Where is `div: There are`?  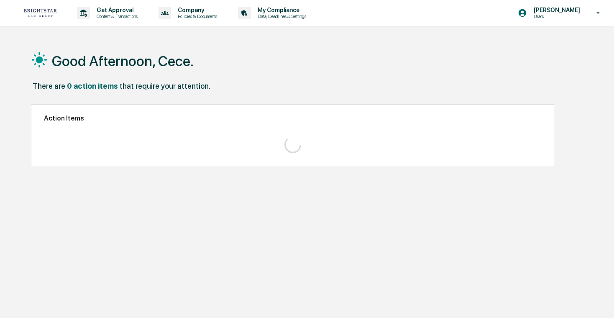
div: There are is located at coordinates (49, 86).